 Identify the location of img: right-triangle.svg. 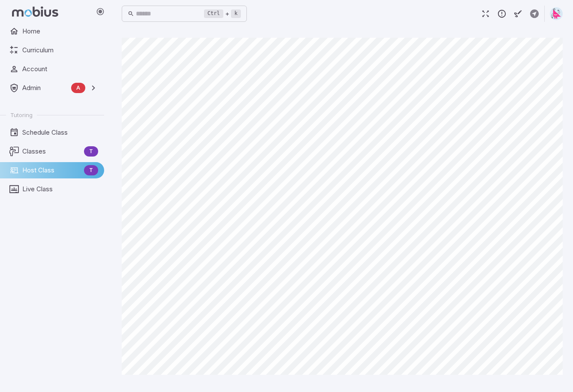
(556, 14).